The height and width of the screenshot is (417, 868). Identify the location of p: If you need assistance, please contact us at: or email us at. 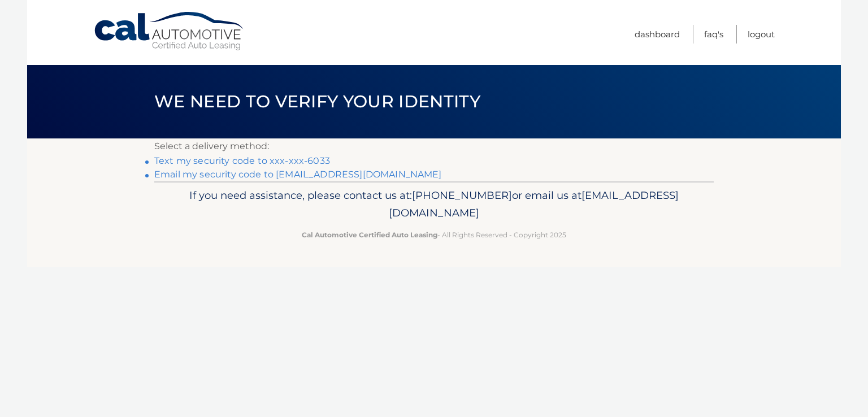
(434, 204).